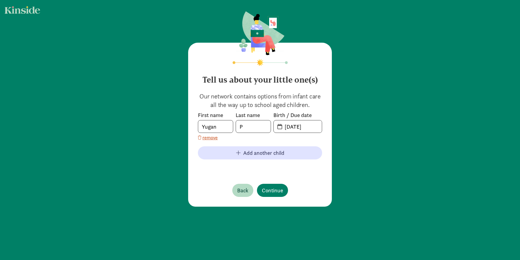 The image size is (520, 260). What do you see at coordinates (243, 190) in the screenshot?
I see `span: Back` at bounding box center [243, 190].